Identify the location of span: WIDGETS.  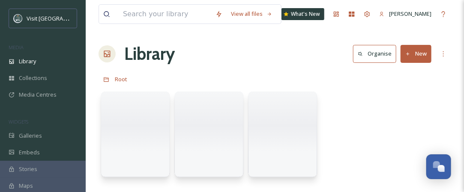
(18, 122).